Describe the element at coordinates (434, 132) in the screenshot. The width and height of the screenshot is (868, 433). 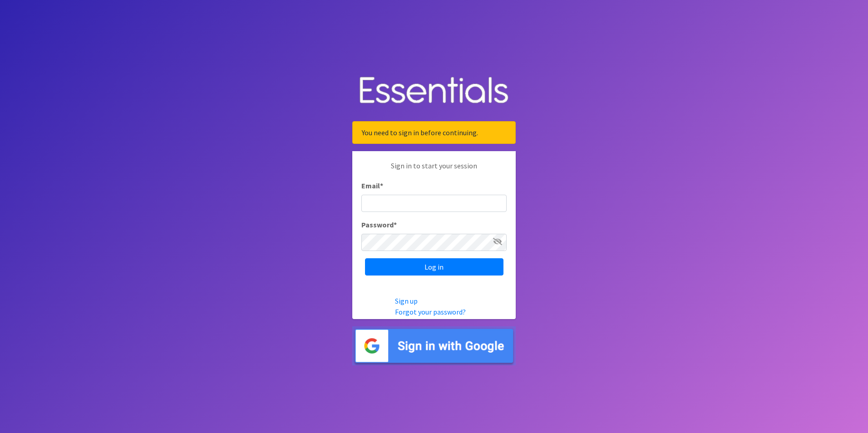
I see `div: You need to sign in before continuing.` at that location.